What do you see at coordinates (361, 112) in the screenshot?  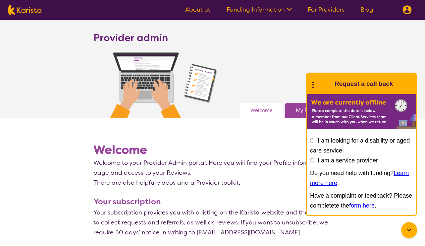 I see `img: Karista offline chat form to request call back` at bounding box center [361, 112].